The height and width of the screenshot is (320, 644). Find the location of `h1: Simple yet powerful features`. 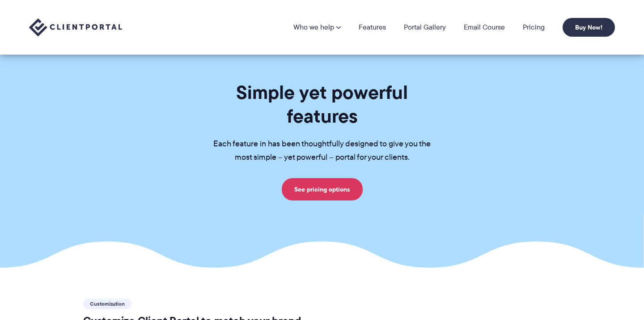

h1: Simple yet powerful features is located at coordinates (322, 104).